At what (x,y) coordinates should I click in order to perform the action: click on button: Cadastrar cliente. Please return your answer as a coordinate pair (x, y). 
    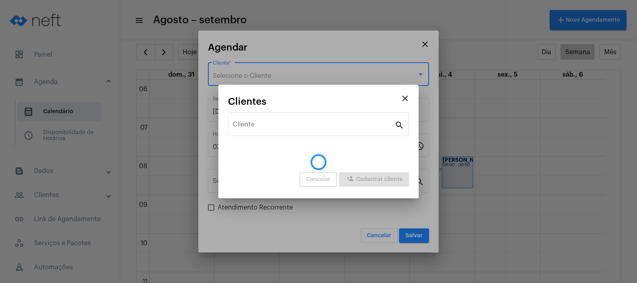
    Looking at the image, I should click on (374, 179).